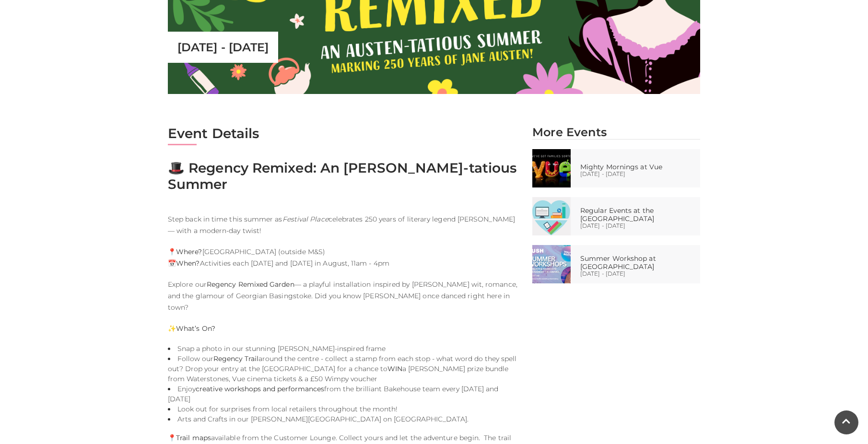 The width and height of the screenshot is (868, 444). What do you see at coordinates (236, 358) in the screenshot?
I see `strong: Regency Trail` at bounding box center [236, 358].